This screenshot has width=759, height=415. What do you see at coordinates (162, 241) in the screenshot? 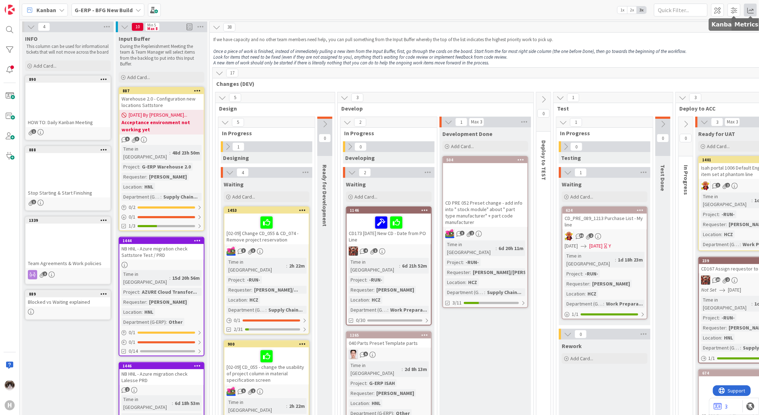
I see `div: 1444` at bounding box center [162, 241].